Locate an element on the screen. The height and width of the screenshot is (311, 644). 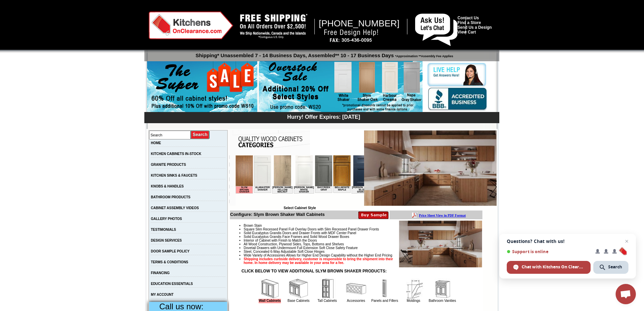
span: Call us now: is located at coordinates (181, 306).